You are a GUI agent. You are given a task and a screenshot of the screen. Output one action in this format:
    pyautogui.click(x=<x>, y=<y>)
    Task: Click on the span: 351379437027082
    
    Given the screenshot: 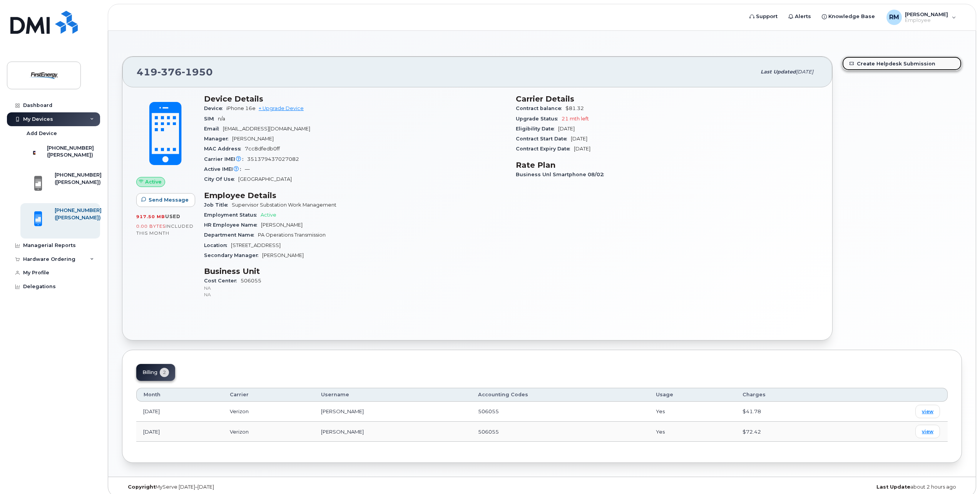 What is the action you would take?
    pyautogui.click(x=273, y=158)
    